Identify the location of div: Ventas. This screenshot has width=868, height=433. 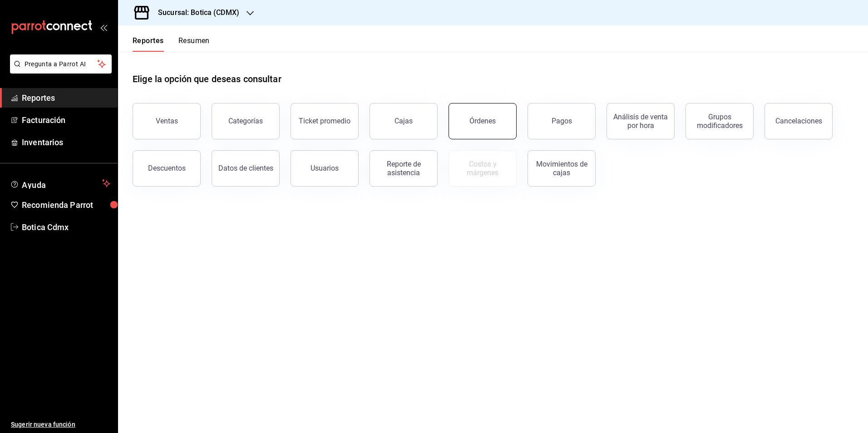
(166, 121).